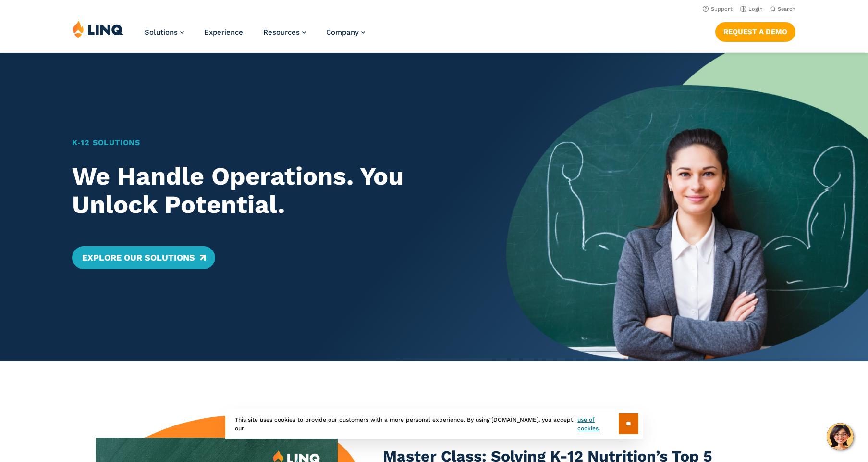 The image size is (868, 462). Describe the element at coordinates (783, 9) in the screenshot. I see `button: Open Search Bar` at that location.